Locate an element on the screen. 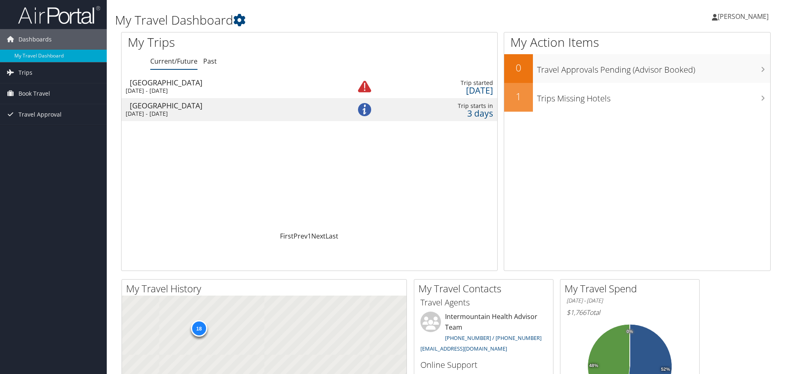 The height and width of the screenshot is (374, 785). h3: Travel Approvals Pending (Advisor Booked) is located at coordinates (654, 68).